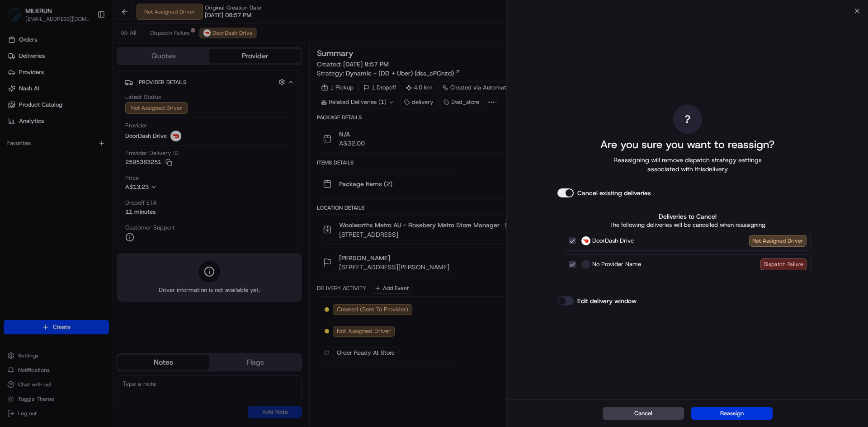  What do you see at coordinates (614, 193) in the screenshot?
I see `label: Cancel existing deliveries` at bounding box center [614, 193].